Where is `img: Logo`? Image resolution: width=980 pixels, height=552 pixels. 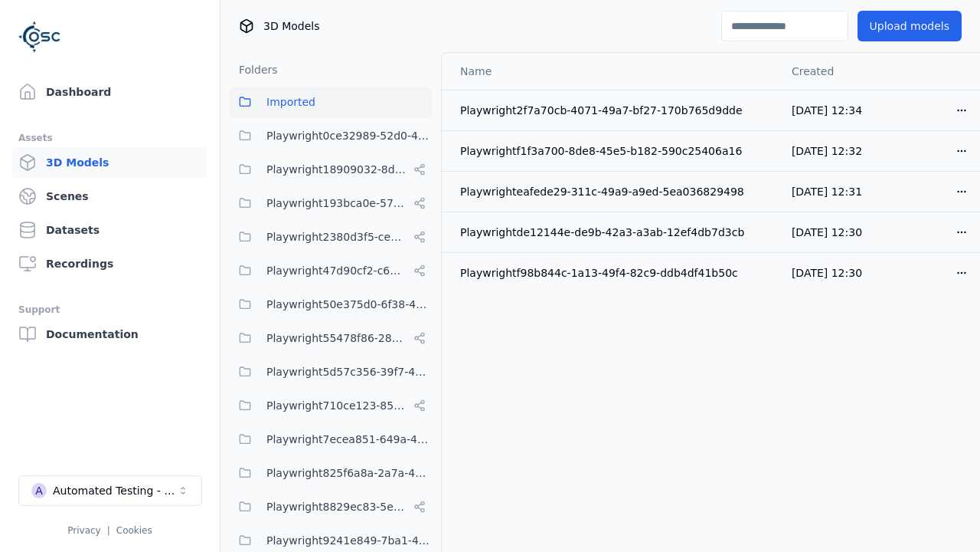
img: Logo is located at coordinates (39, 37).